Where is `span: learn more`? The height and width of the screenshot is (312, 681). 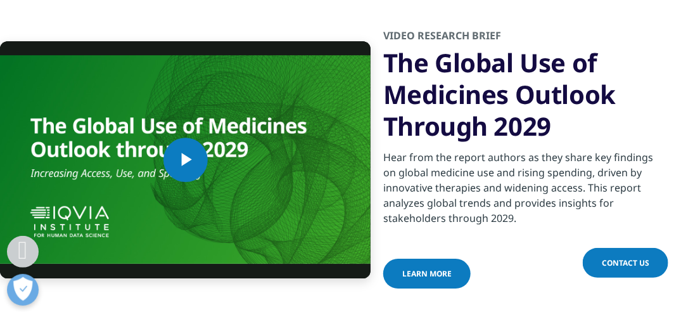 span: learn more is located at coordinates (427, 273).